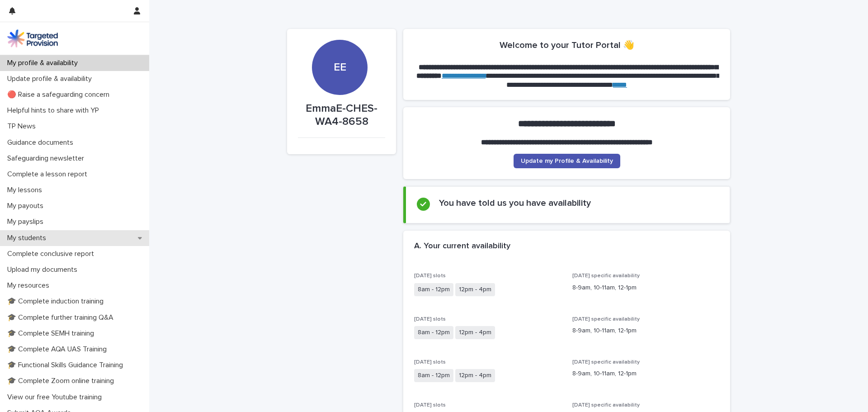 The height and width of the screenshot is (412, 868). What do you see at coordinates (55, 110) in the screenshot?
I see `p: Helpful hints to share with YP` at bounding box center [55, 110].